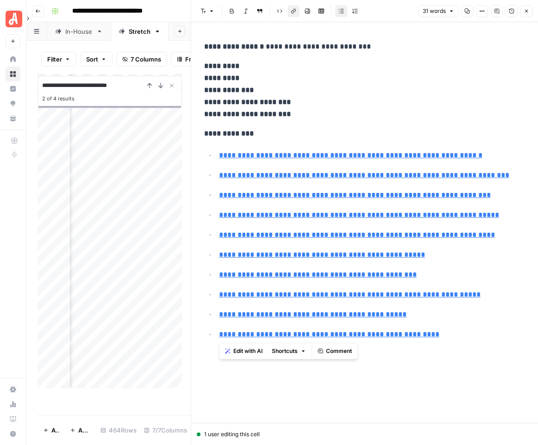 This screenshot has width=538, height=445. I want to click on span: Edit with AI, so click(248, 351).